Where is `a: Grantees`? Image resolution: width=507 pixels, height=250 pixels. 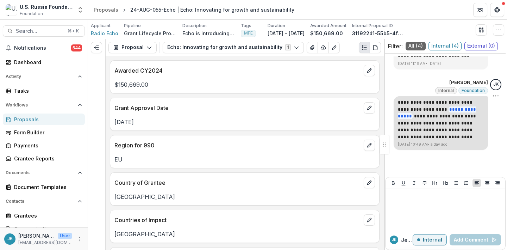 a: Grantees is located at coordinates (44, 215).